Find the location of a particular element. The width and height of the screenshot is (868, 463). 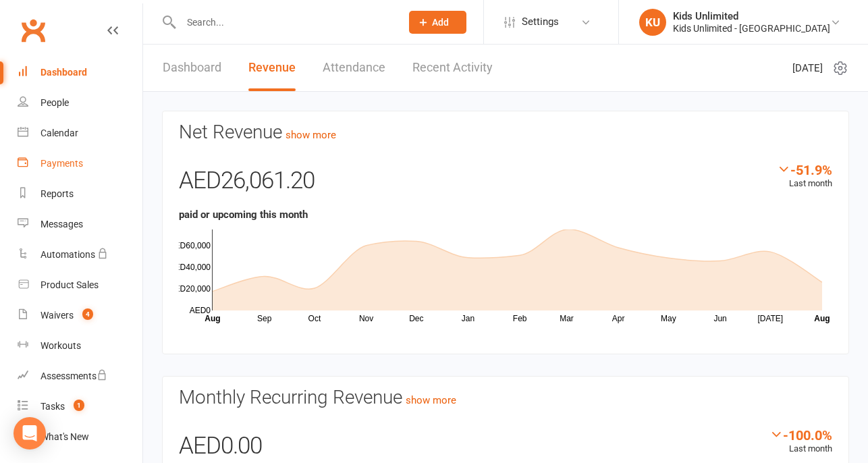

a: Workouts is located at coordinates (80, 345).